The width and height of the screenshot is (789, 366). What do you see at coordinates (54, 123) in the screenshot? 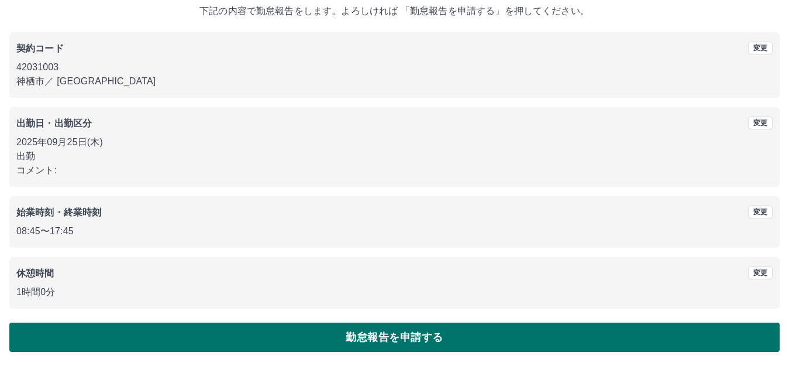
I see `b: 出勤日・出勤区分` at bounding box center [54, 123].